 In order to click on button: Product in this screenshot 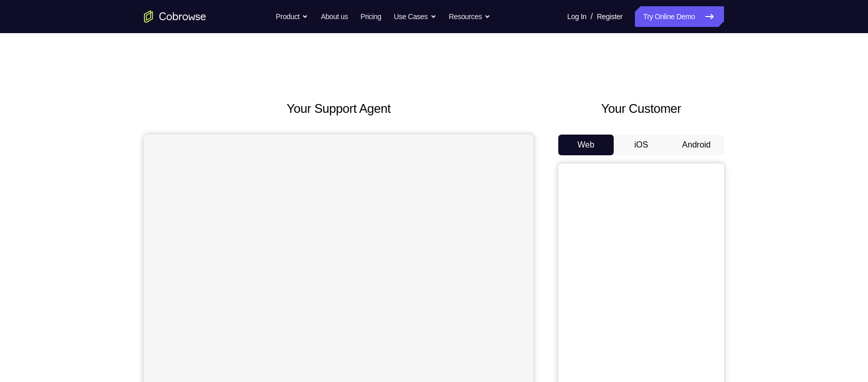, I will do `click(292, 16)`.